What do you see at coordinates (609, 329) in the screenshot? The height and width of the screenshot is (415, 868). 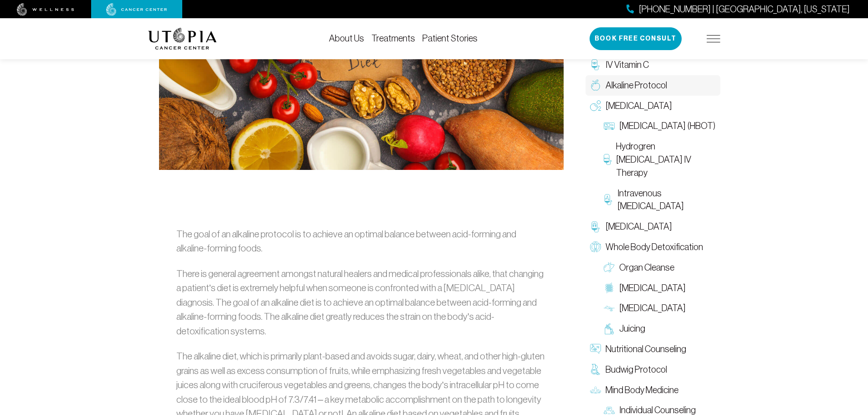 I see `img: Juicing` at bounding box center [609, 329].